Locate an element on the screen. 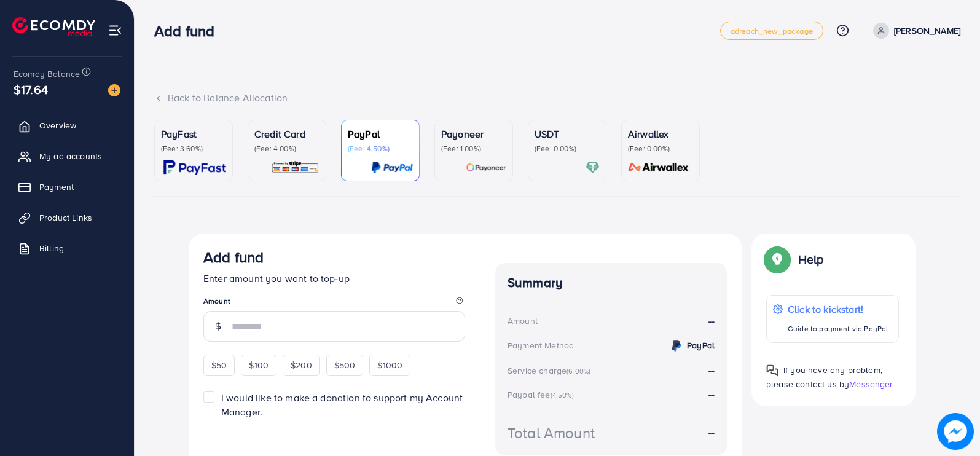  div: Back to Balance Allocation is located at coordinates (558, 98).